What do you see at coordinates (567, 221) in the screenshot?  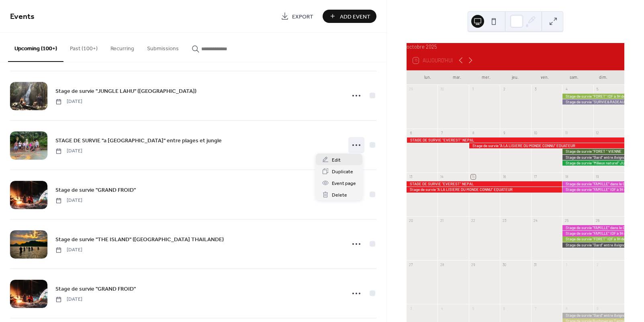 I see `div: 25` at bounding box center [567, 221].